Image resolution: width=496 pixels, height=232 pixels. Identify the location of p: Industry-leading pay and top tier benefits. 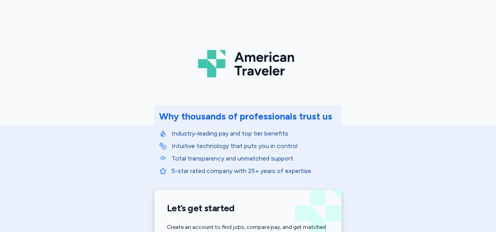
(254, 133).